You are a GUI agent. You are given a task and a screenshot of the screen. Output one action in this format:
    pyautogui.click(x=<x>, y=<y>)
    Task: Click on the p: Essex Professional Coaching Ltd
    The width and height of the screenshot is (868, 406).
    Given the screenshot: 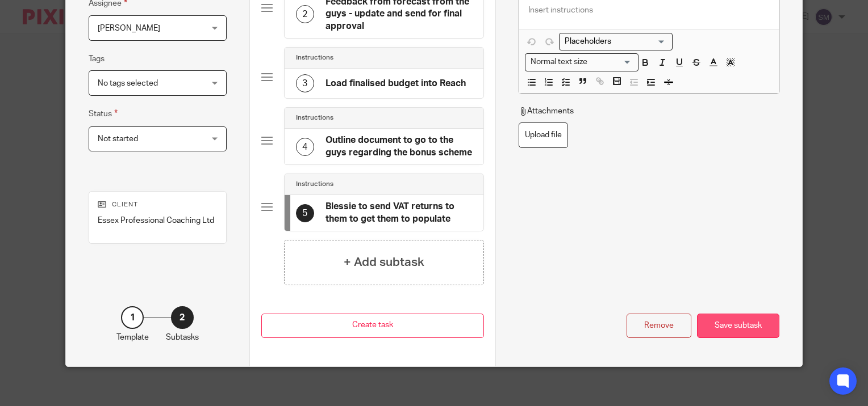 What is the action you would take?
    pyautogui.click(x=157, y=220)
    